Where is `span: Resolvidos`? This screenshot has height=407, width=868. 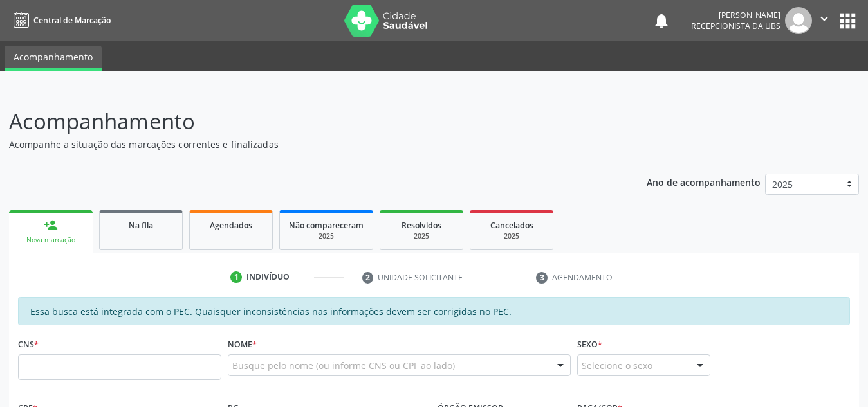
span: Resolvidos is located at coordinates (421, 225).